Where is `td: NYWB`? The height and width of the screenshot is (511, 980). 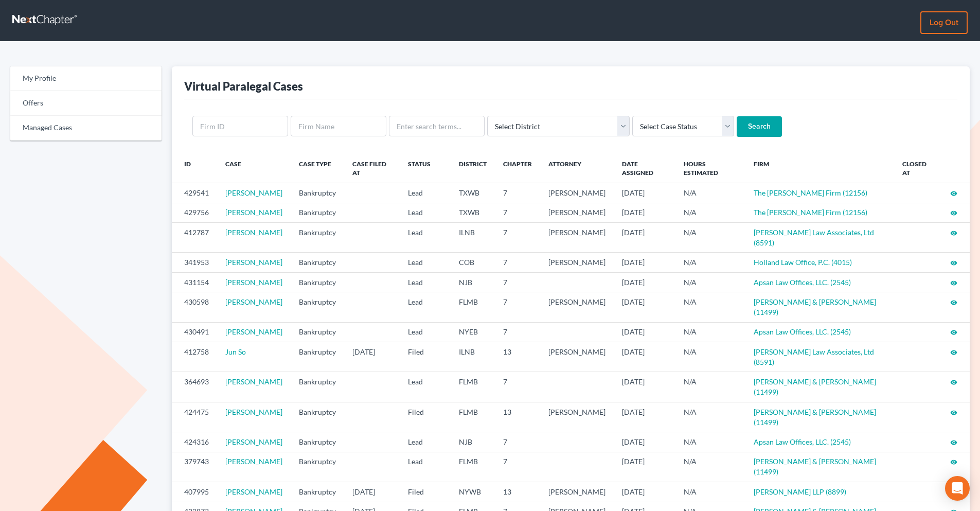
td: NYWB is located at coordinates (473, 492).